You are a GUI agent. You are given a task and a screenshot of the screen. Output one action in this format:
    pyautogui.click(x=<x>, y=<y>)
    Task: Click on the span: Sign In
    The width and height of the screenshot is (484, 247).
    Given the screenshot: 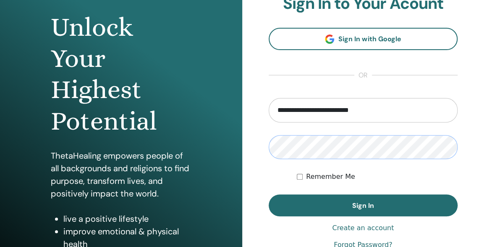 What is the action you would take?
    pyautogui.click(x=363, y=205)
    